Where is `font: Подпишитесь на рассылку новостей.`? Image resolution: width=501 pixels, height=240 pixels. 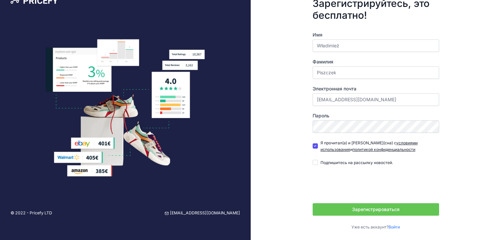 font: Подпишитесь на рассылку новостей. is located at coordinates (356, 163).